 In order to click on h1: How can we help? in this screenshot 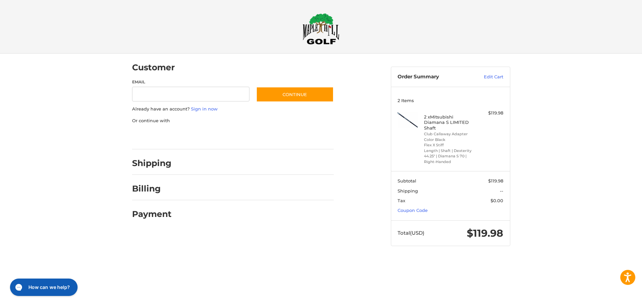, I will do `click(42, 11)`.